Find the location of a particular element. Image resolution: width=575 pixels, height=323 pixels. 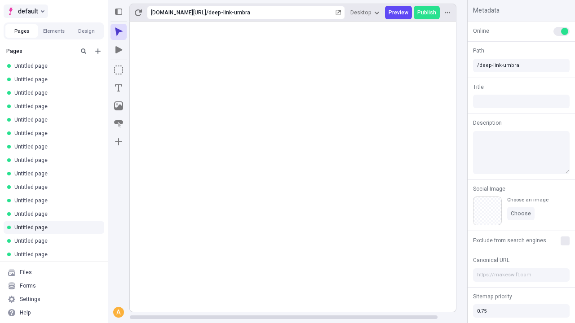

span: Title is located at coordinates (478, 87).